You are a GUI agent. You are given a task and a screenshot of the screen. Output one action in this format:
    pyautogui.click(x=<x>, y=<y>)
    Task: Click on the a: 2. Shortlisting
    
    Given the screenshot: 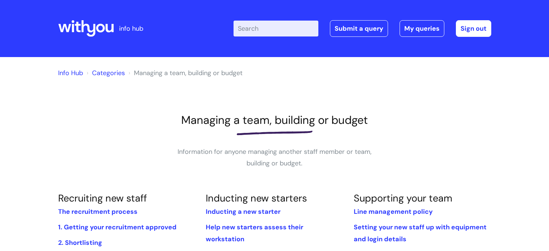 What is the action you would take?
    pyautogui.click(x=80, y=243)
    